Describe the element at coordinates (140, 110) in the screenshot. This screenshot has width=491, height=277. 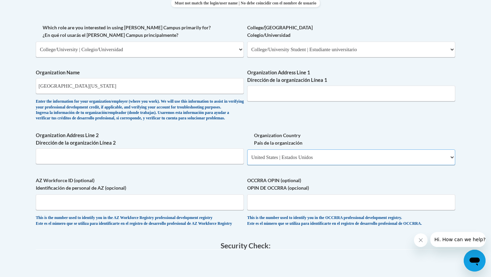
I see `div: Enter the information for your organization/employer (where you work). We will use this informati...` at that location.